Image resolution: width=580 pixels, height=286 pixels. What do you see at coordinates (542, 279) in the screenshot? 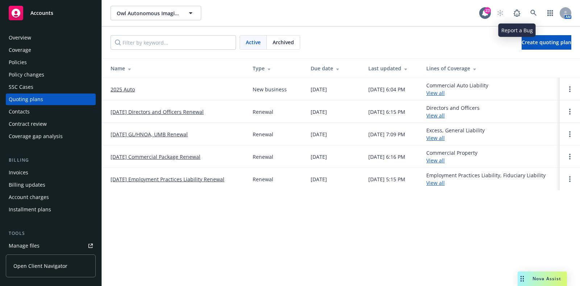
I see `button: Nova Assist` at bounding box center [542, 279].